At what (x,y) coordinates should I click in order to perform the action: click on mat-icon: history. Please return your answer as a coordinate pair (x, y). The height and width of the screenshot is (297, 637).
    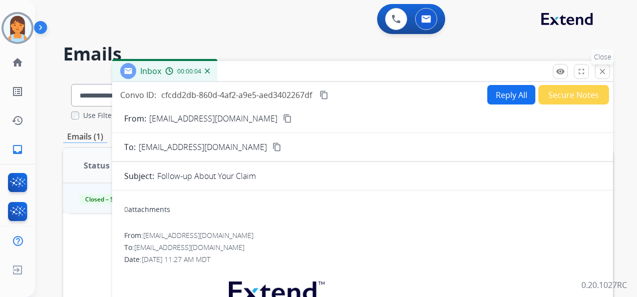
    Looking at the image, I should click on (18, 121).